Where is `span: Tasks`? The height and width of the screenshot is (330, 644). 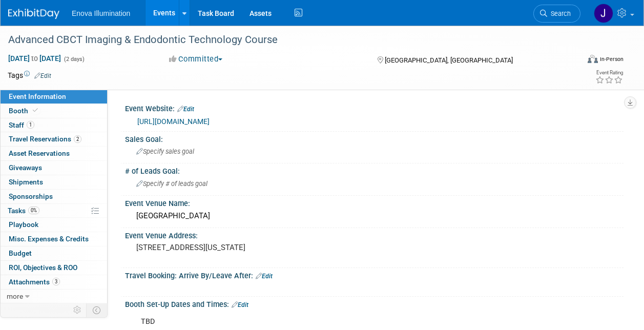 span: Tasks is located at coordinates (24, 211).